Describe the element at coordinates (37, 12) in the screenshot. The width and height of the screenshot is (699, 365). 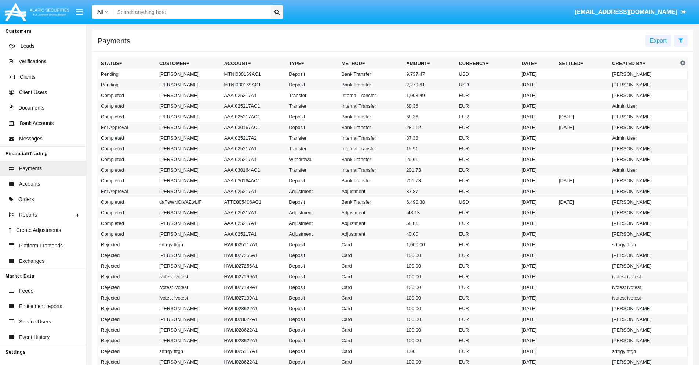
I see `img: Logo image` at that location.